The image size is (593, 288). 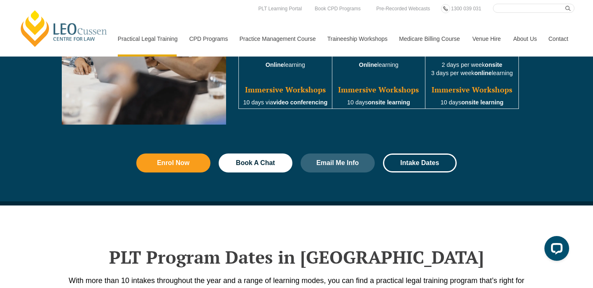 I want to click on a: Practical Legal Training, so click(x=147, y=39).